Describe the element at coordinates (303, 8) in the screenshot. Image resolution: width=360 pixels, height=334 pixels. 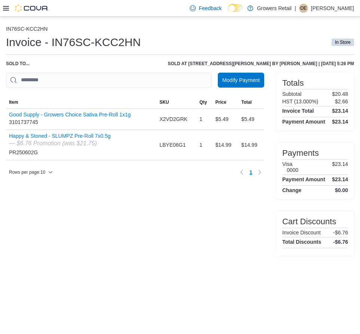
I see `span: OE` at that location.